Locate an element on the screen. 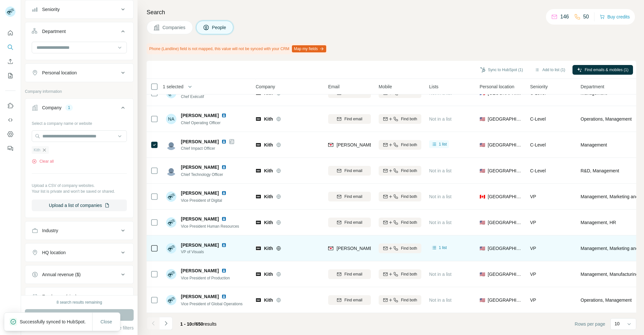 Image resolution: width=644 pixels, height=335 pixels. div: 1 is located at coordinates (69, 108).